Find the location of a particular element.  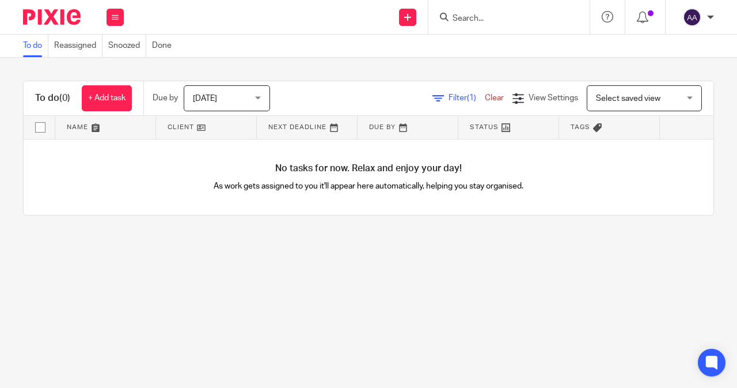

a: Clear is located at coordinates (494, 98).